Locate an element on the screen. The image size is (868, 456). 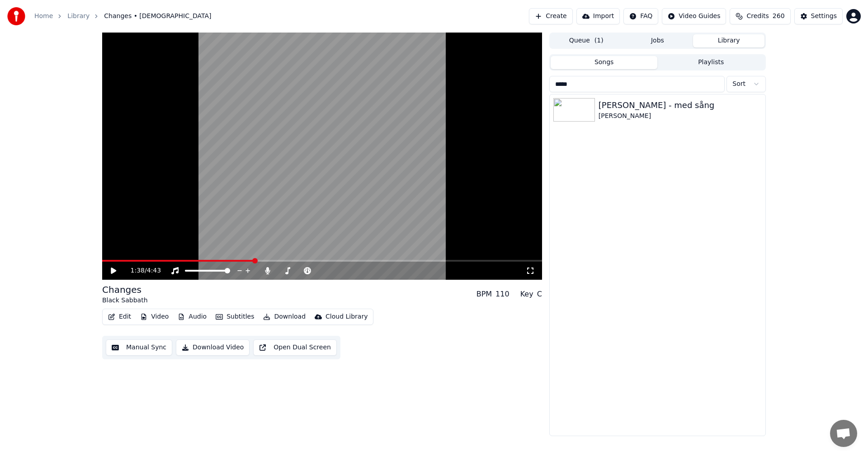
button: Download is located at coordinates (284, 317).